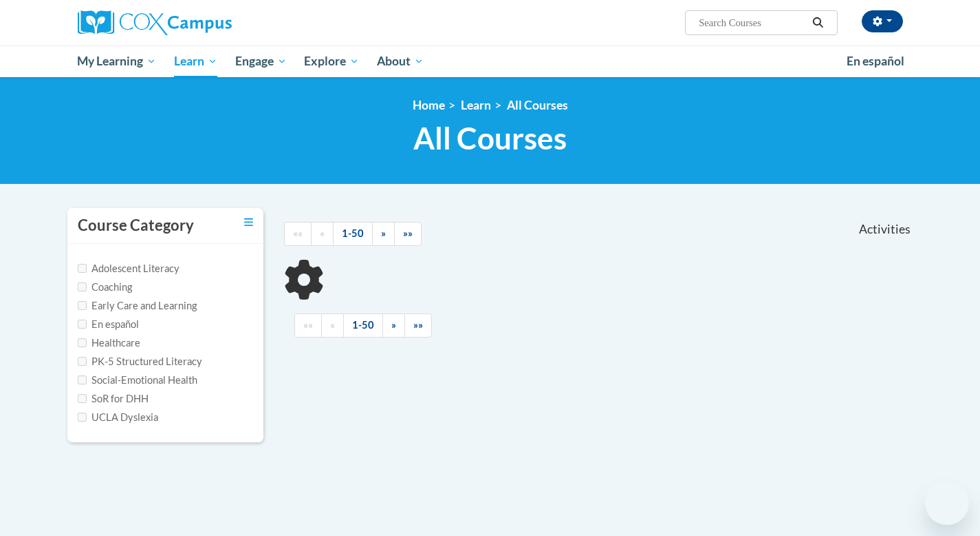 The width and height of the screenshot is (980, 536). What do you see at coordinates (195, 61) in the screenshot?
I see `span: Learn` at bounding box center [195, 61].